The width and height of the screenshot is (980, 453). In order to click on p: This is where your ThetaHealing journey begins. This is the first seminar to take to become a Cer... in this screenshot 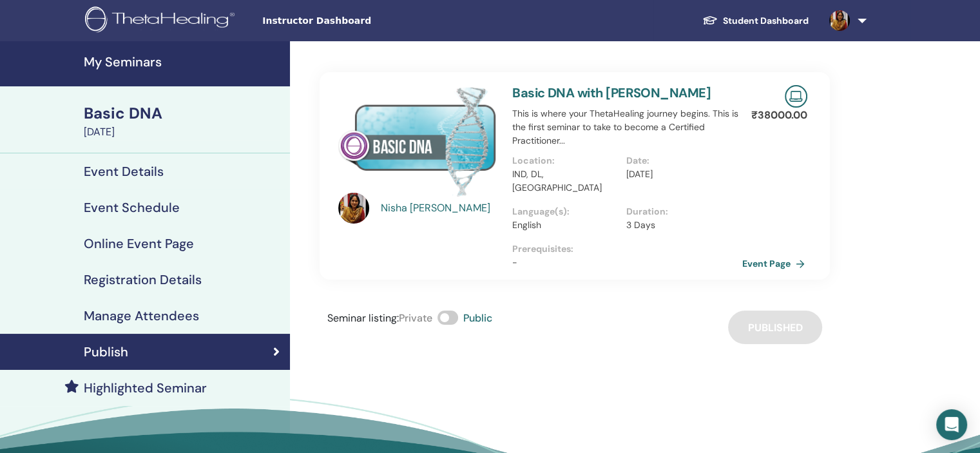, I will do `click(626, 127)`.